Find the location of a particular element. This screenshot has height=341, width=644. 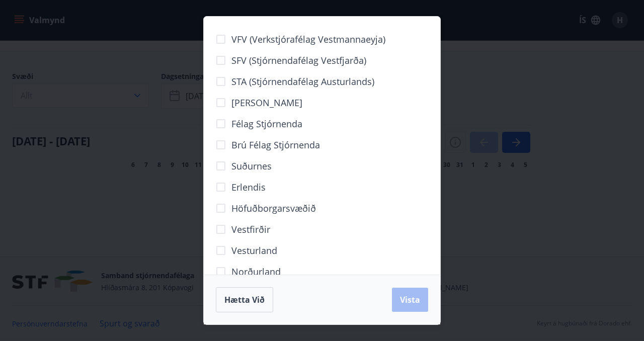

span: Brú félag stjórnenda is located at coordinates (276, 145).